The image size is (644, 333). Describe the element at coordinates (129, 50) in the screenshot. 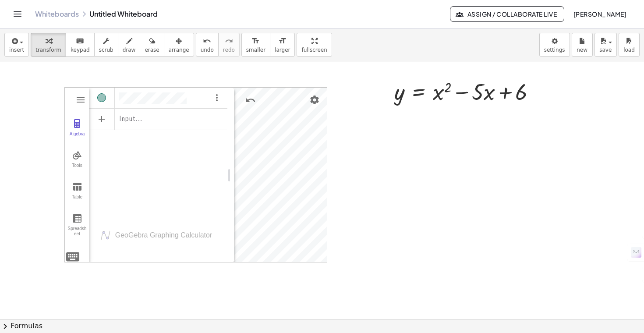

I see `span: draw` at that location.